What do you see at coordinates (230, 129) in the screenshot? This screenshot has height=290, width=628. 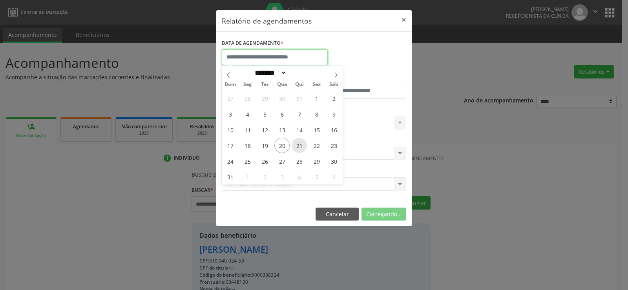 I see `span: Agosto 10, 2025` at bounding box center [230, 129].